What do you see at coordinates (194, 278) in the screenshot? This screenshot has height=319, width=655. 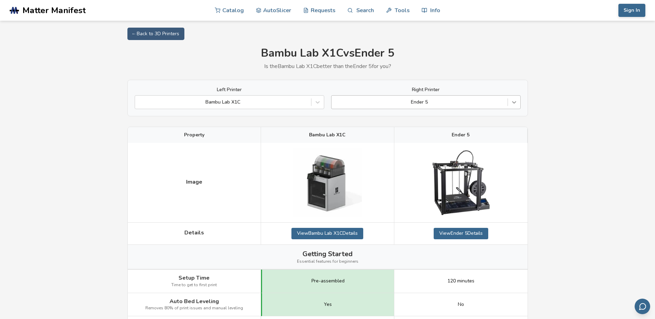 I see `span: Setup Time` at bounding box center [194, 278].